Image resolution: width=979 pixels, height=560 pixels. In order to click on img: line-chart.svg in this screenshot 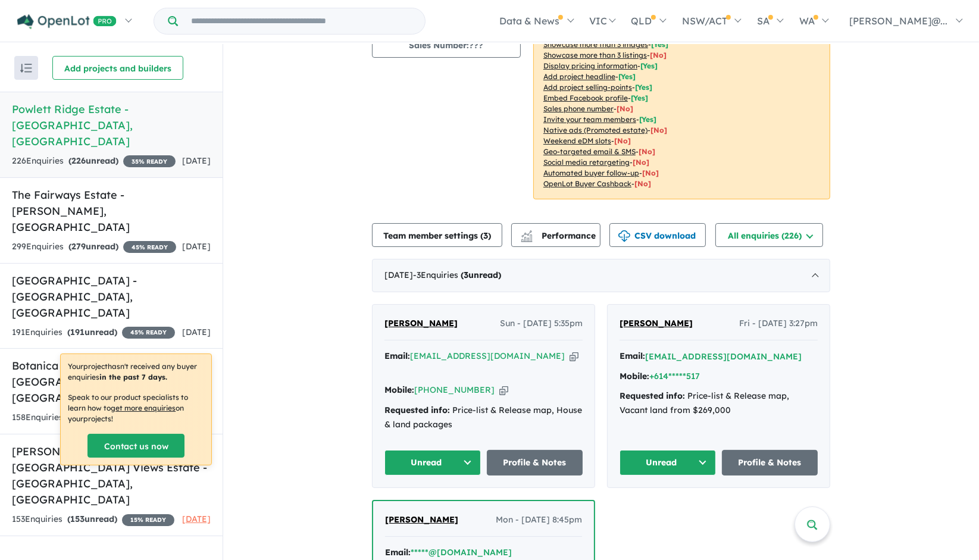, I will do `click(526, 233)`.